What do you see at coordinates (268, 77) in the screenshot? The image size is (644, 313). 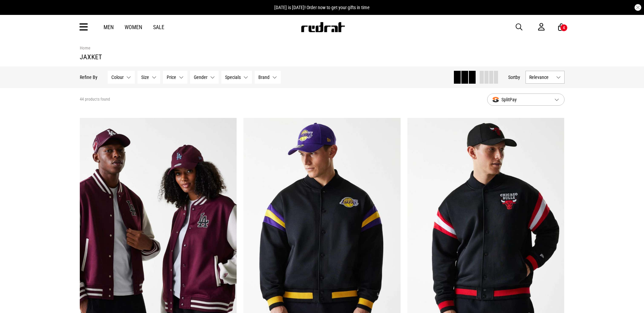 I see `button: Brand` at bounding box center [268, 77].